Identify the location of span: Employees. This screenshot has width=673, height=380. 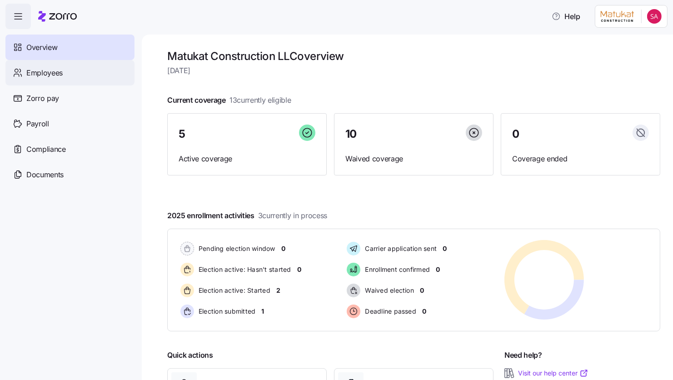
(45, 73).